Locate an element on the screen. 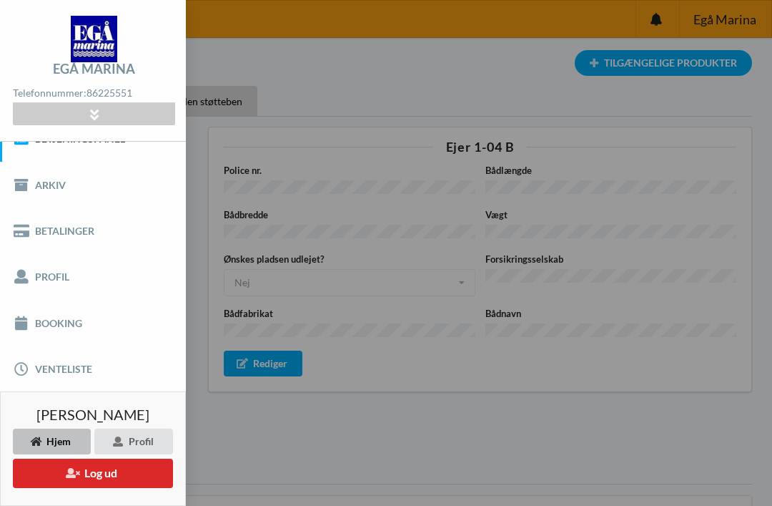 This screenshot has height=506, width=772. button: Log ud is located at coordinates (93, 473).